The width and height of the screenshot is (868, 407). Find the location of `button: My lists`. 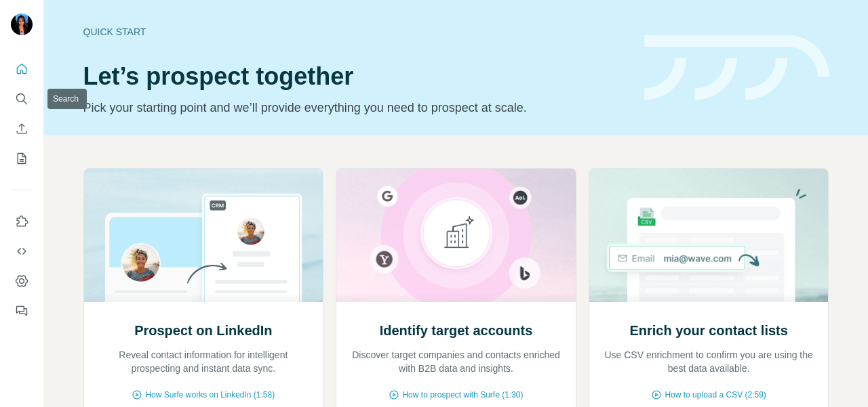

button: My lists is located at coordinates (22, 159).